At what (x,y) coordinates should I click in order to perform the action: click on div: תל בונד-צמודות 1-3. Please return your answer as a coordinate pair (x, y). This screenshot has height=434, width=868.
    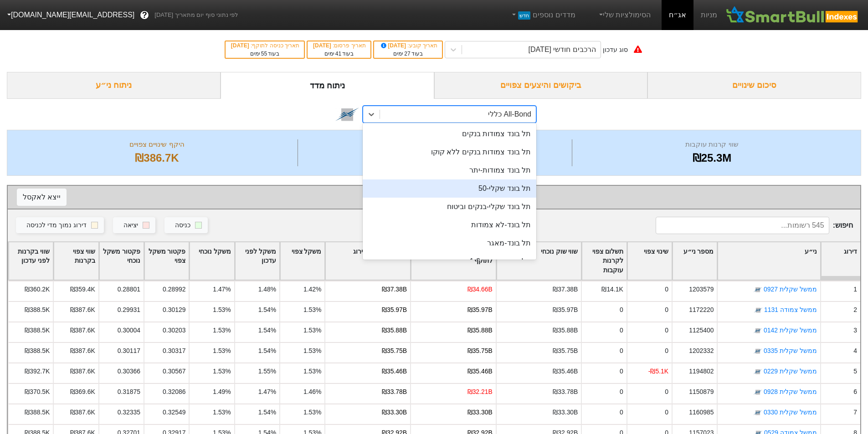
    Looking at the image, I should click on (449, 262).